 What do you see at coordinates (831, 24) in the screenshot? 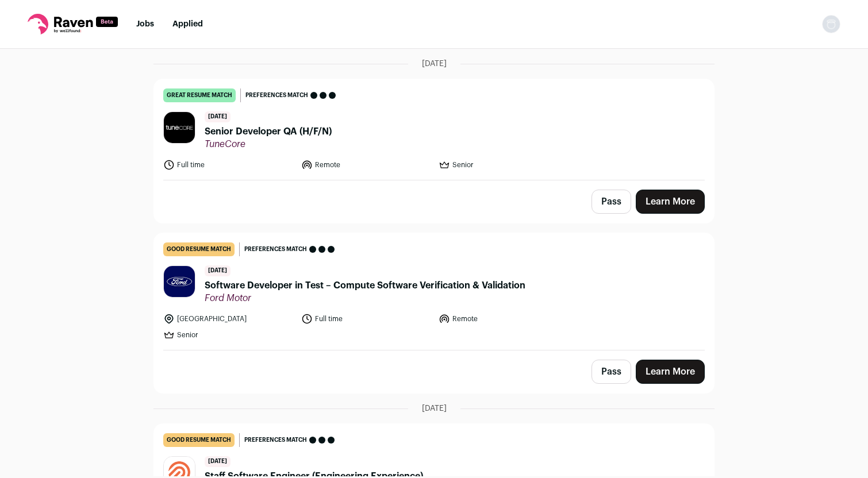
I see `button: Open dropdown` at bounding box center [831, 24].